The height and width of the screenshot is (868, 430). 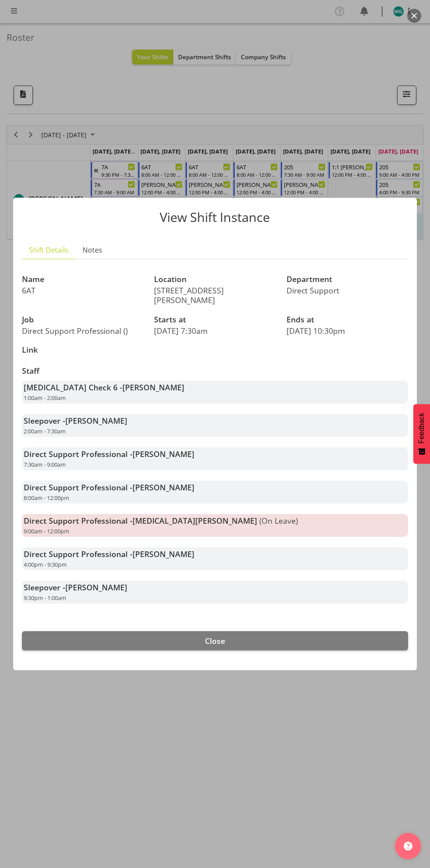 I want to click on h3: Starts at, so click(x=214, y=320).